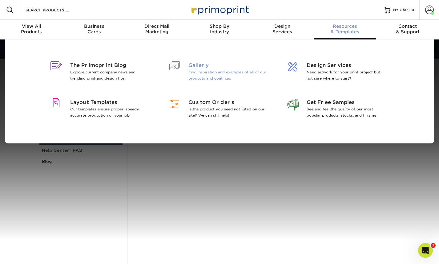  What do you see at coordinates (110, 75) in the screenshot?
I see `p: Explore current company news and trending print and design tips.` at bounding box center [110, 75].